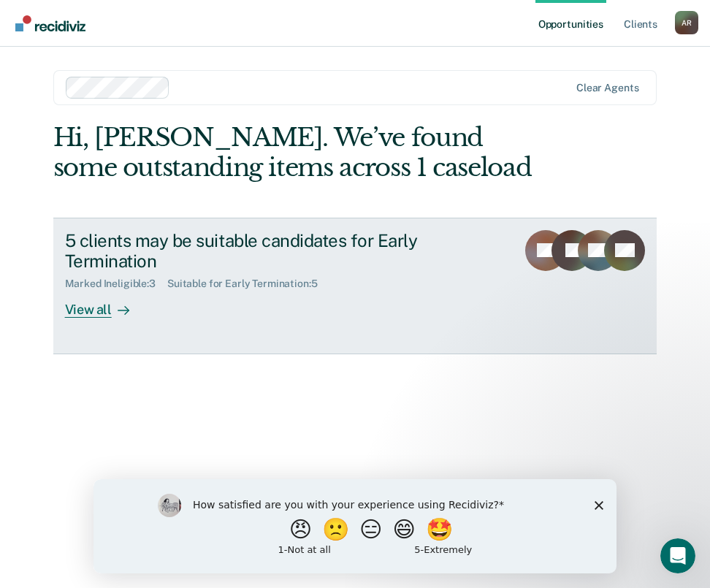  What do you see at coordinates (243, 50) in the screenshot?
I see `button: 2` at bounding box center [243, 50].